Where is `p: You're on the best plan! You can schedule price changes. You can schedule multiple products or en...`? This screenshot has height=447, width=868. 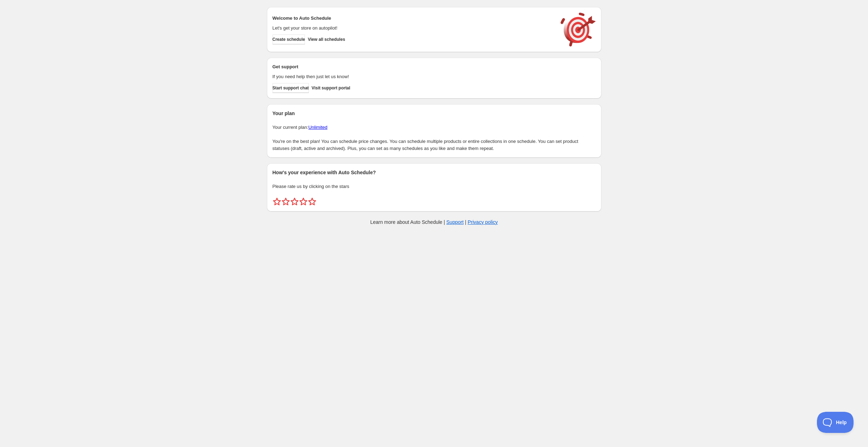 p: You're on the best plan! You can schedule price changes. You can schedule multiple products or en... is located at coordinates (434, 145).